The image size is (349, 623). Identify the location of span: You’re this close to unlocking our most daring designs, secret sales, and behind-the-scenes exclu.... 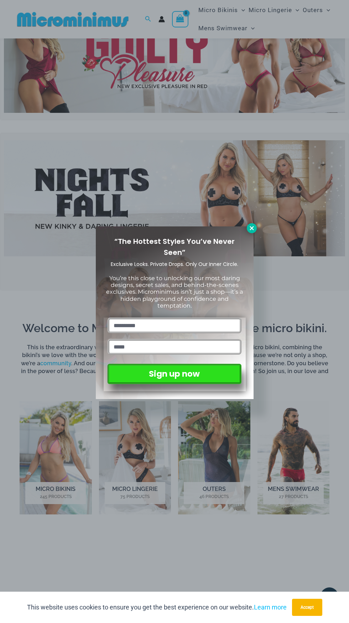
(174, 292).